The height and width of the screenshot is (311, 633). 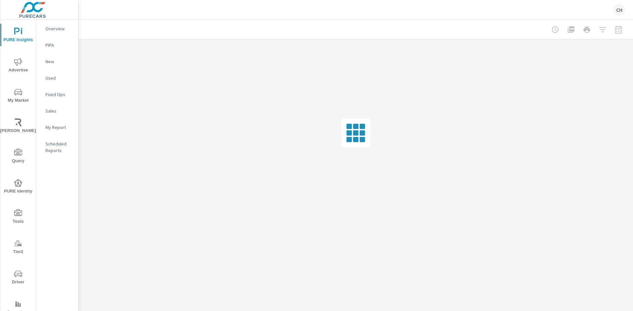 I want to click on div: Fixed Ops, so click(x=57, y=95).